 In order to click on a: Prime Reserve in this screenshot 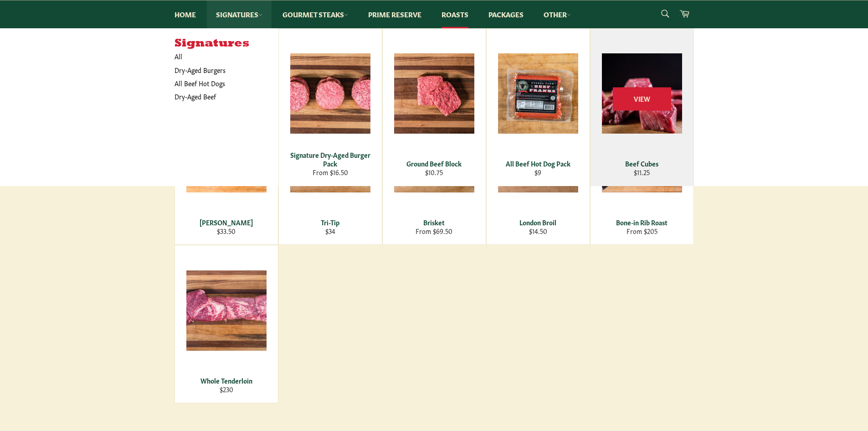, I will do `click(395, 14)`.